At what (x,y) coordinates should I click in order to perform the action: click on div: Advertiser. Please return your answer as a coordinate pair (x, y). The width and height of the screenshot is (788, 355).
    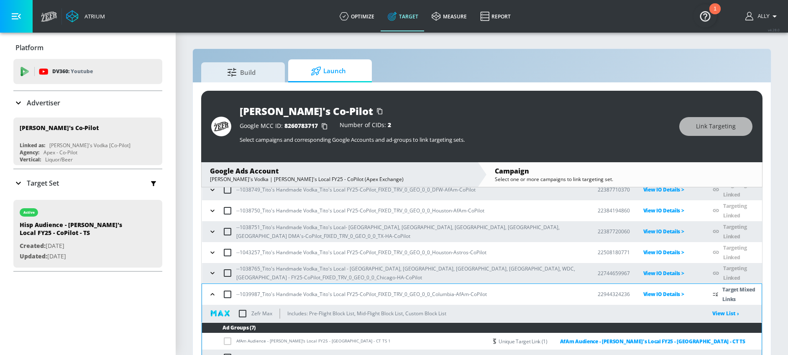
    Looking at the image, I should click on (88, 103).